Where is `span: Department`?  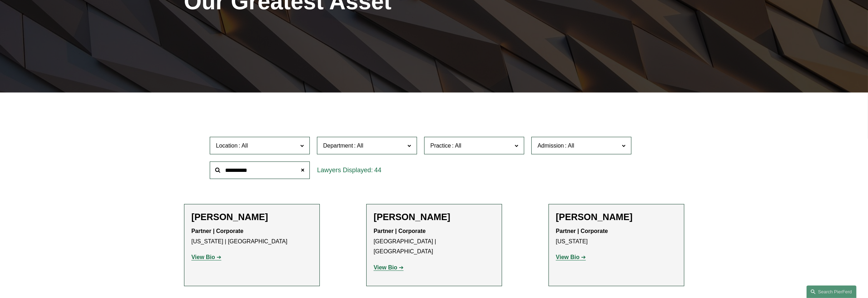 span: Department is located at coordinates (338, 146).